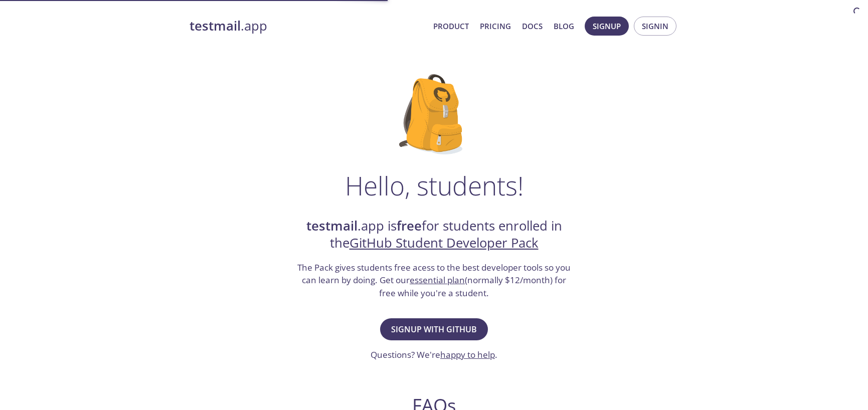 This screenshot has width=868, height=410. I want to click on a: happy to help, so click(467, 355).